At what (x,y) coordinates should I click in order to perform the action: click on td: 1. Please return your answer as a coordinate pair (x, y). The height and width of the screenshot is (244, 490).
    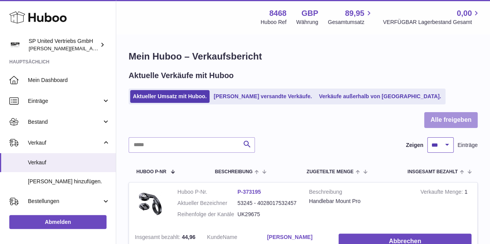
    Looking at the image, I should click on (446, 205).